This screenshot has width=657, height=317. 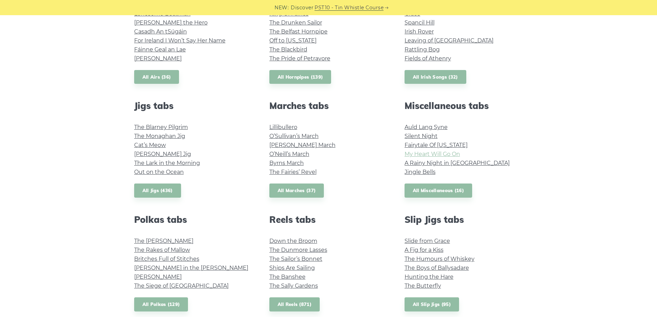 What do you see at coordinates (288, 49) in the screenshot?
I see `a: The Blackbird` at bounding box center [288, 49].